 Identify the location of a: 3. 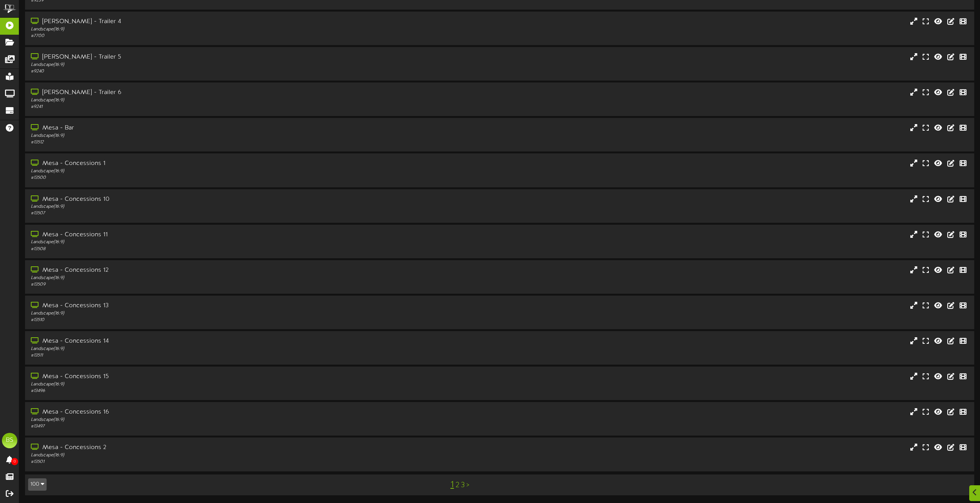
(463, 485).